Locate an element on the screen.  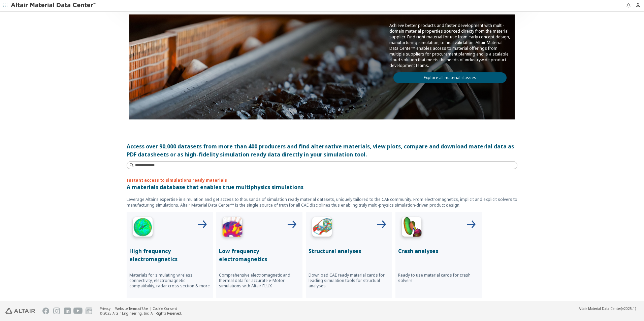
p: High frequency electromagnetics is located at coordinates (170, 255).